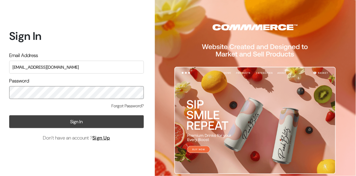  What do you see at coordinates (19, 81) in the screenshot?
I see `label: Password` at bounding box center [19, 81].